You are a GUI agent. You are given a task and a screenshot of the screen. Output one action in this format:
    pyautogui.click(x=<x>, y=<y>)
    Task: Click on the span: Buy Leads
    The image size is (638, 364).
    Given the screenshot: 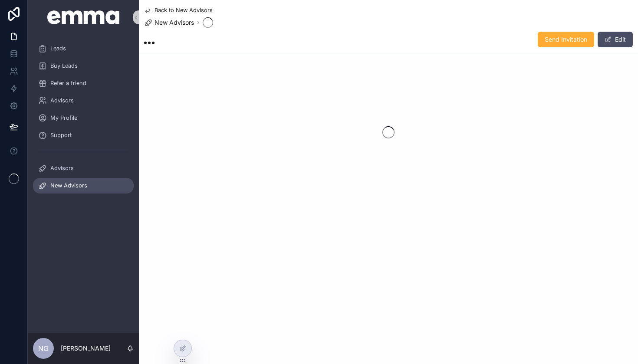 What is the action you would take?
    pyautogui.click(x=64, y=66)
    